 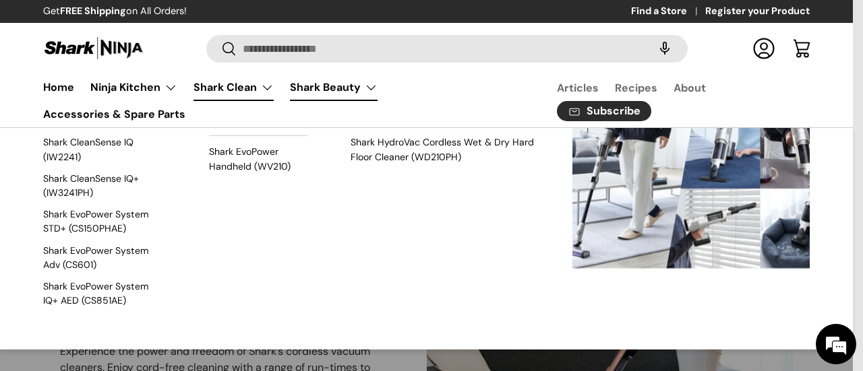 What do you see at coordinates (636, 88) in the screenshot?
I see `a: Recipes` at bounding box center [636, 88].